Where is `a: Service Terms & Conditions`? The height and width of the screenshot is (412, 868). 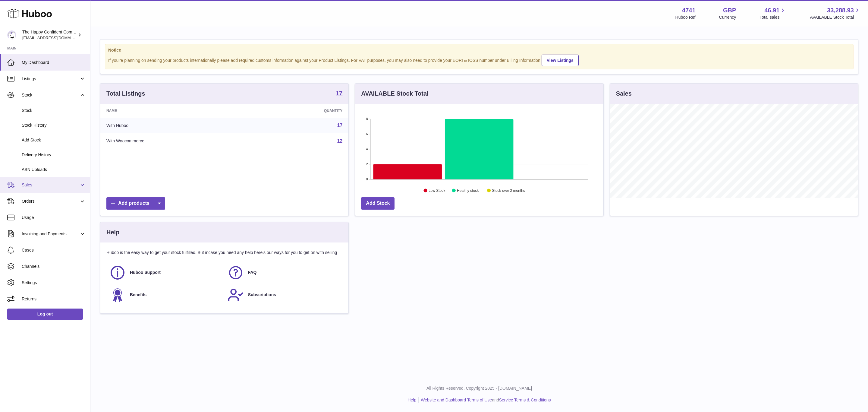
a: Service Terms & Conditions is located at coordinates (525, 399).